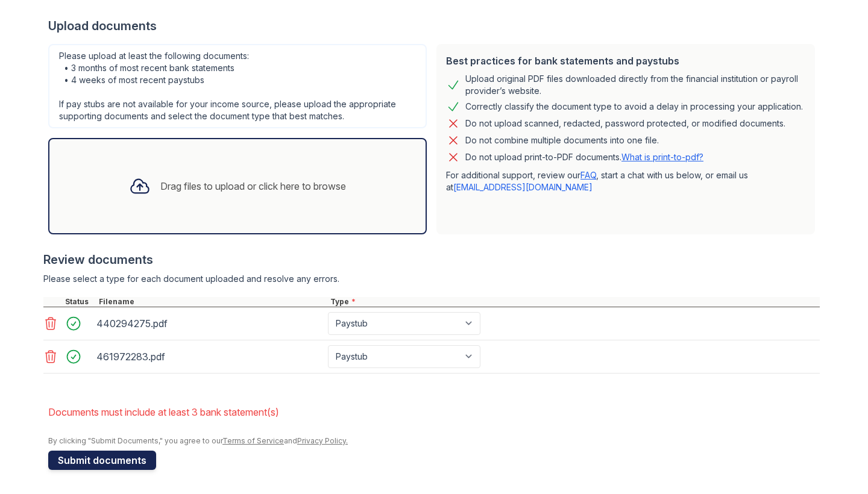 This screenshot has height=494, width=868. Describe the element at coordinates (237, 86) in the screenshot. I see `div: Please upload at least the following documents: • 3 months of most recent bank statements • 4 wee...` at that location.